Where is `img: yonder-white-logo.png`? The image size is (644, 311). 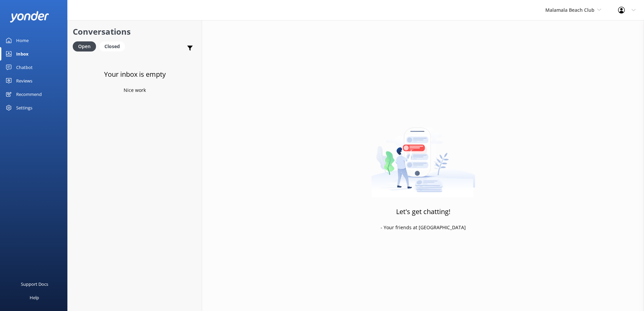
img: yonder-white-logo.png is located at coordinates (29, 17).